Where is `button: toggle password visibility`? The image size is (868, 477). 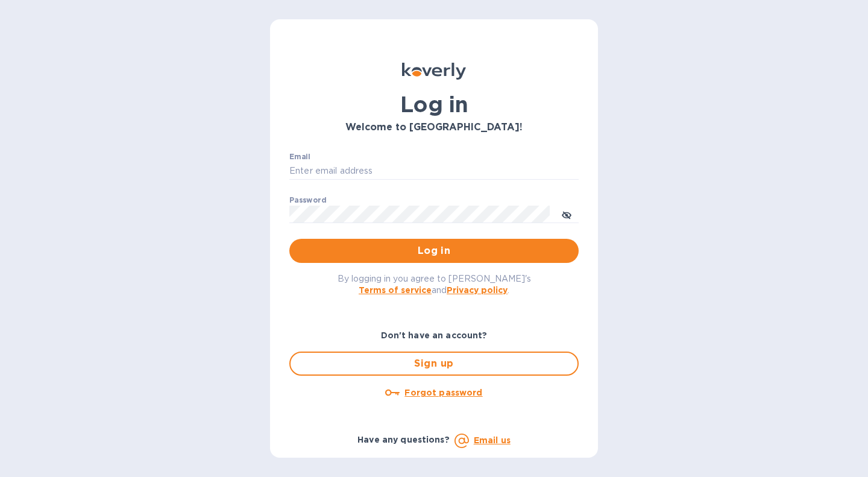
button: toggle password visibility is located at coordinates (566, 214).